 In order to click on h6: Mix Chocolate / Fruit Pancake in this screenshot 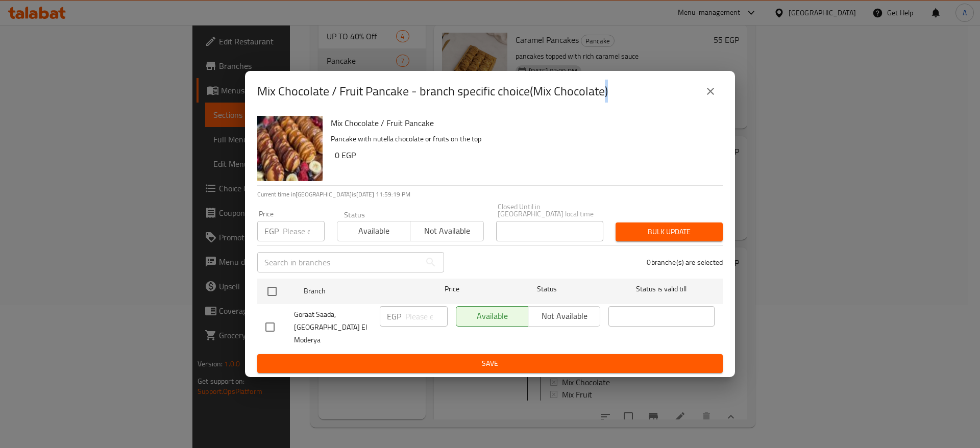, I will do `click(523, 123)`.